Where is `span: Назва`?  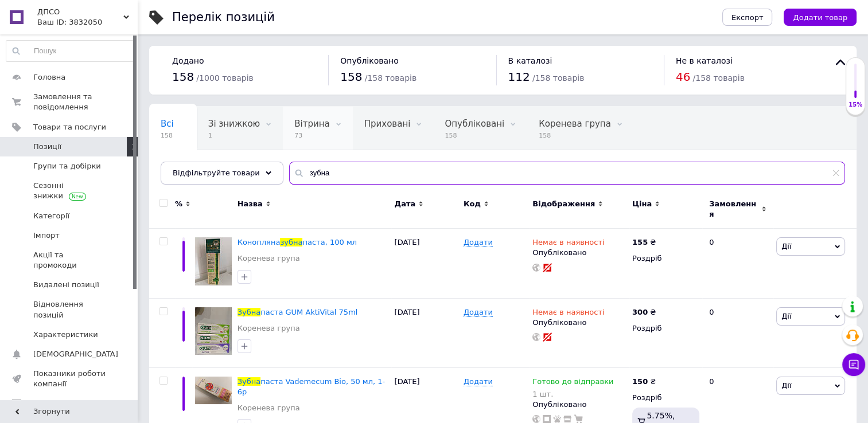
span: Назва is located at coordinates (250, 204).